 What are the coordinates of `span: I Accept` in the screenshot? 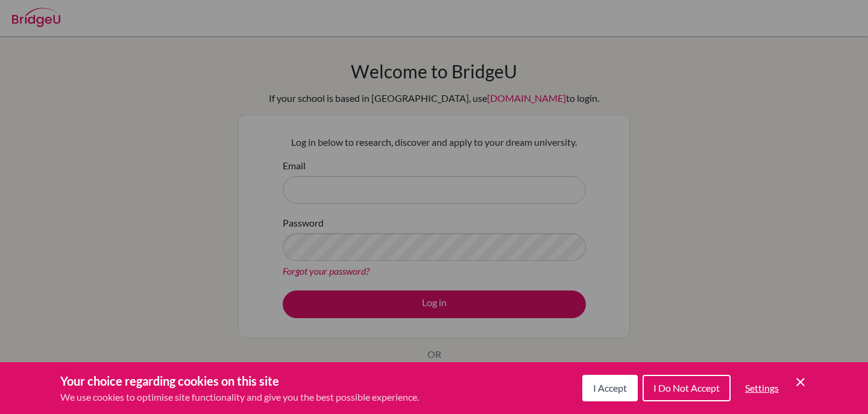 It's located at (610, 387).